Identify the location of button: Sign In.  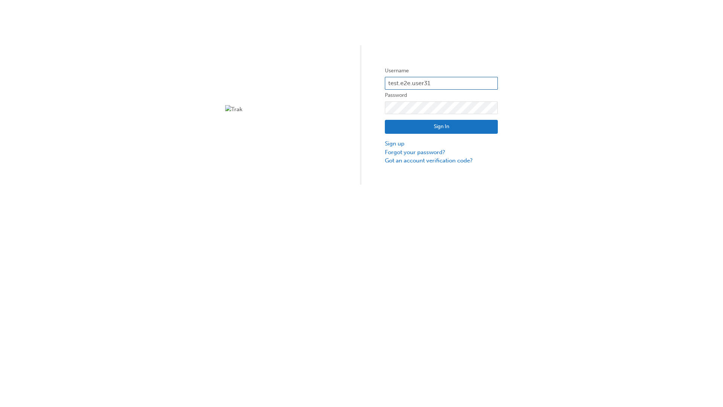
(441, 127).